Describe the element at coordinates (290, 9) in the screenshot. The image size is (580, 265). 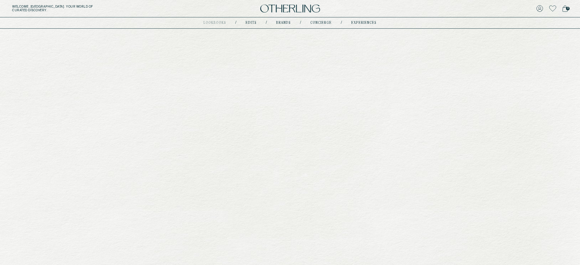
I see `img: logo` at that location.